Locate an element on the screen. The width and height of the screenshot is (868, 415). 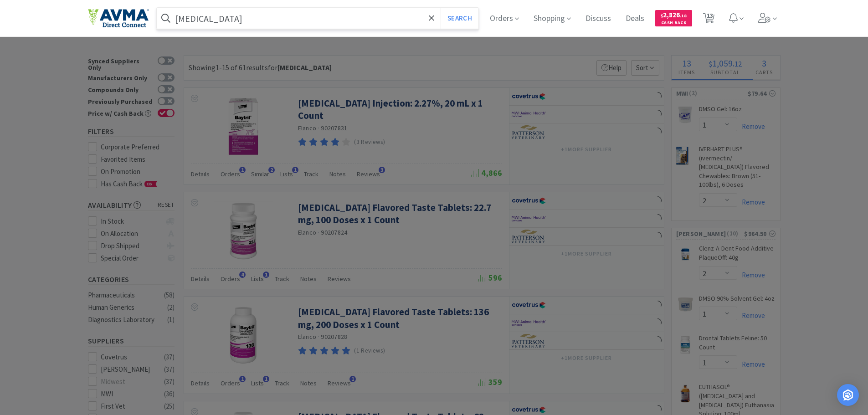
a: $2,826.18Cash Back is located at coordinates (673, 18).